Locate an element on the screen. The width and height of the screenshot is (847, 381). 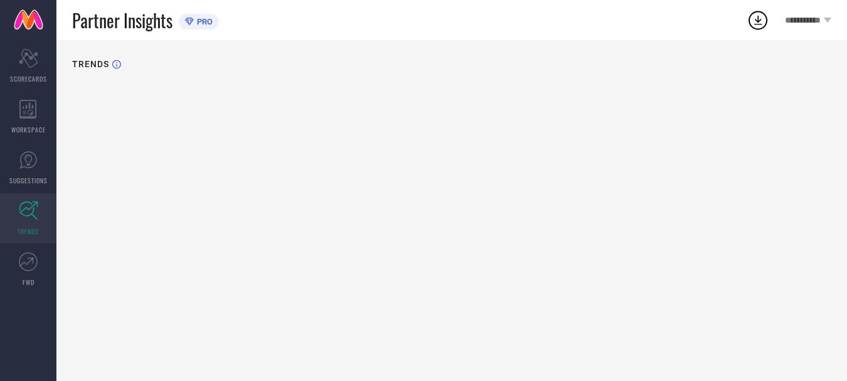
h1: TRENDS is located at coordinates (90, 64).